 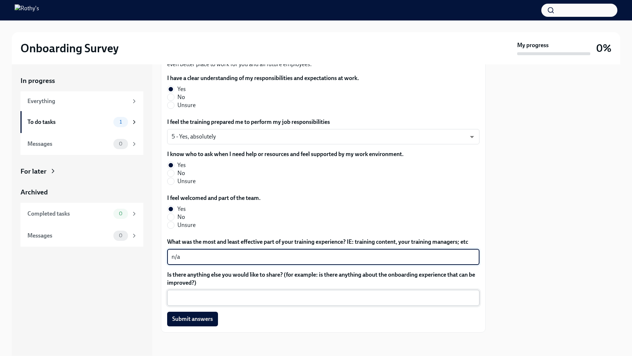 I want to click on label: I feel the training prepared me to perform my job responsibilities, so click(x=324, y=122).